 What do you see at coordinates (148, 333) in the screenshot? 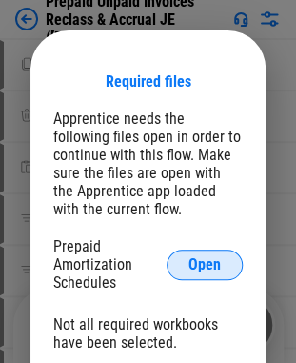
I see `div: Not all required workbooks have been selected.` at bounding box center [148, 333].